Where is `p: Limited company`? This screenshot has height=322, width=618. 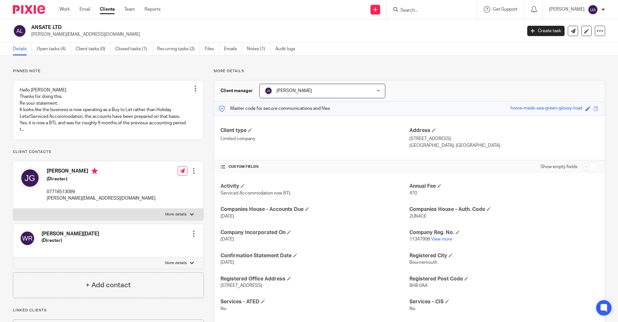 p: Limited company is located at coordinates (315, 139).